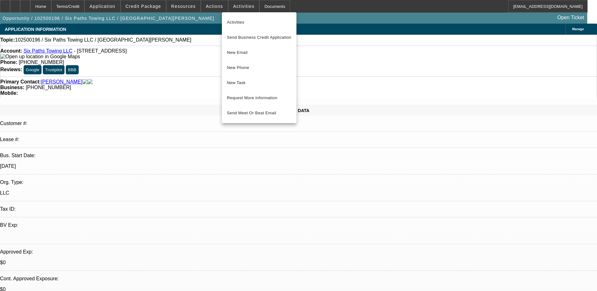 The image size is (597, 291). Describe the element at coordinates (259, 113) in the screenshot. I see `span: Send Meet Or Beat Email` at that location.